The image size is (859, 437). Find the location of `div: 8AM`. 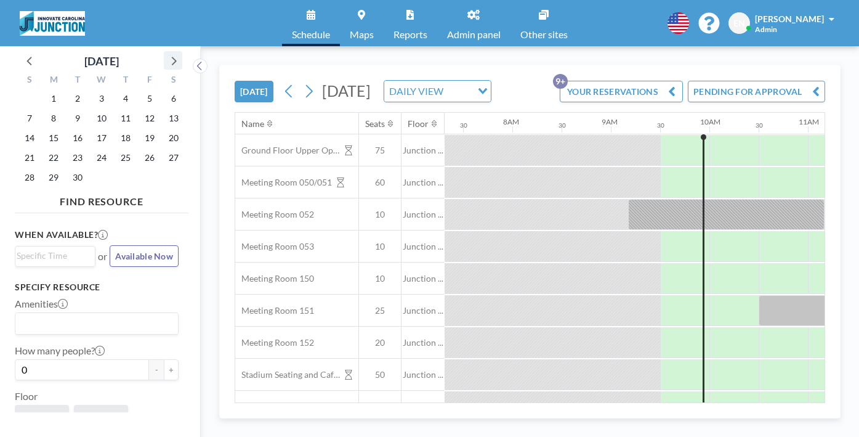

div: 8AM is located at coordinates (511, 121).